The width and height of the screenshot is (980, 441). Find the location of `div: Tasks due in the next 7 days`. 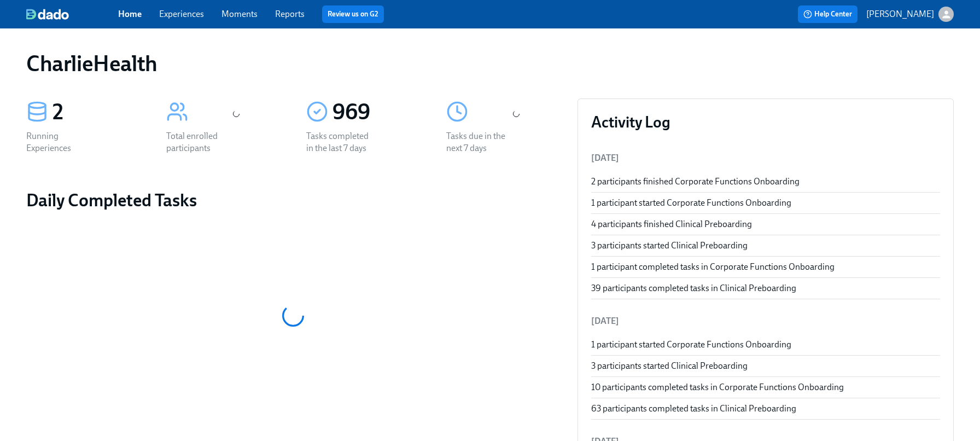

div: Tasks due in the next 7 days is located at coordinates (481, 142).